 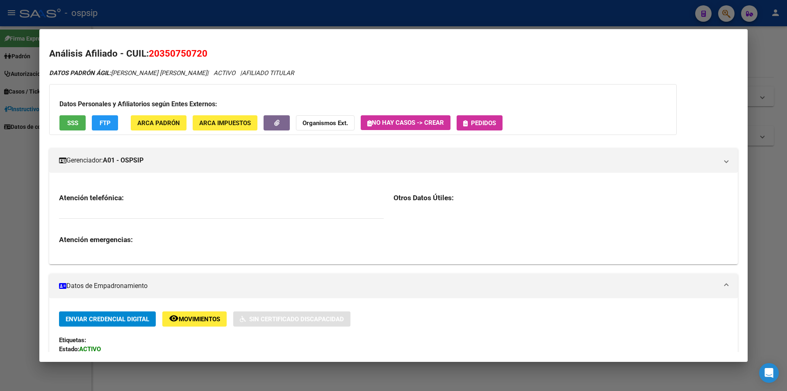 I want to click on strong: Etiquetas:, so click(x=73, y=340).